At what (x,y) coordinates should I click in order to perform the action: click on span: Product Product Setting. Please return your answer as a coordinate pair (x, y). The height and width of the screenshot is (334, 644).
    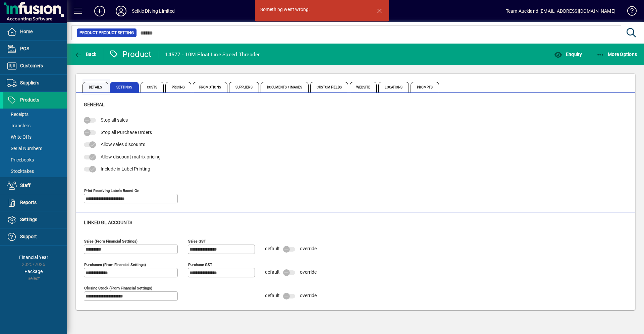
    Looking at the image, I should click on (106, 33).